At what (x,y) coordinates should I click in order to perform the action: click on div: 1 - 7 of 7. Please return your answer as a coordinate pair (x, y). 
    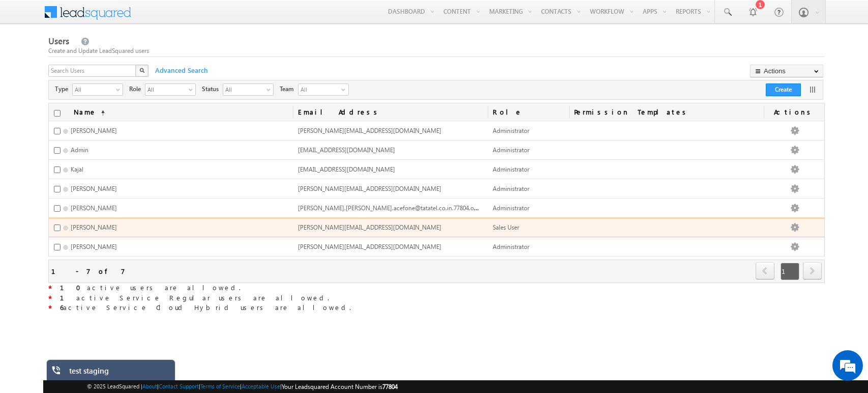
    Looking at the image, I should click on (88, 271).